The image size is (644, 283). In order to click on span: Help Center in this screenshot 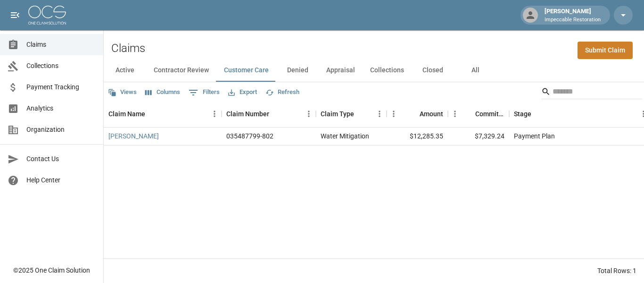, I will do `click(61, 180)`.